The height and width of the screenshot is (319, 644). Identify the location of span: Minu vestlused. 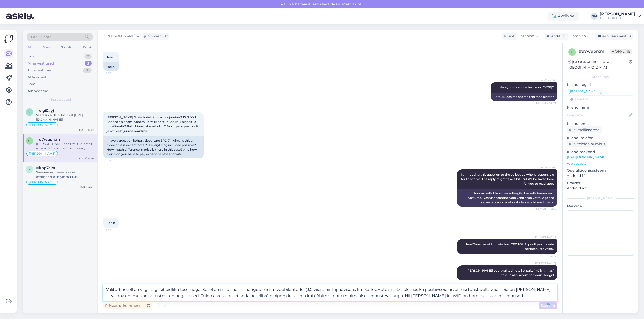
(59, 100).